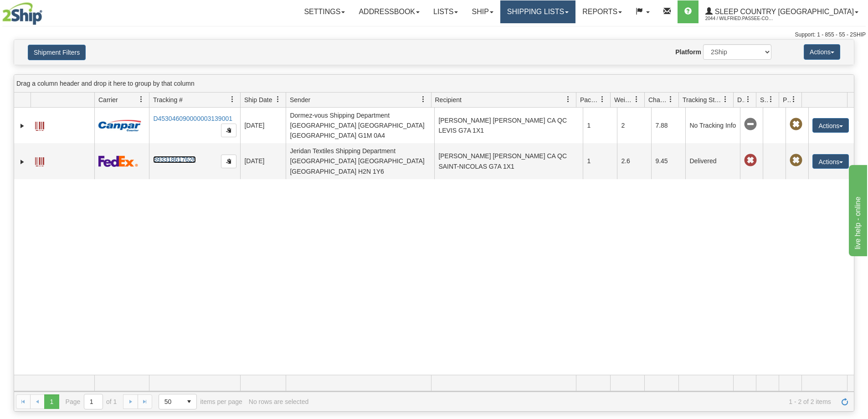  I want to click on img: logo2044.jpg, so click(22, 14).